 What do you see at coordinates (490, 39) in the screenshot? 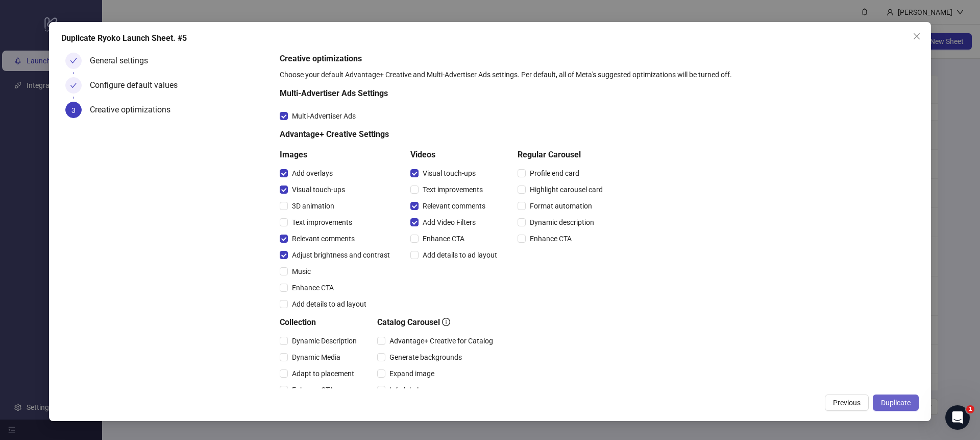
I see `div: Duplicate Ryoko Launch Sheet. #5` at bounding box center [490, 39].